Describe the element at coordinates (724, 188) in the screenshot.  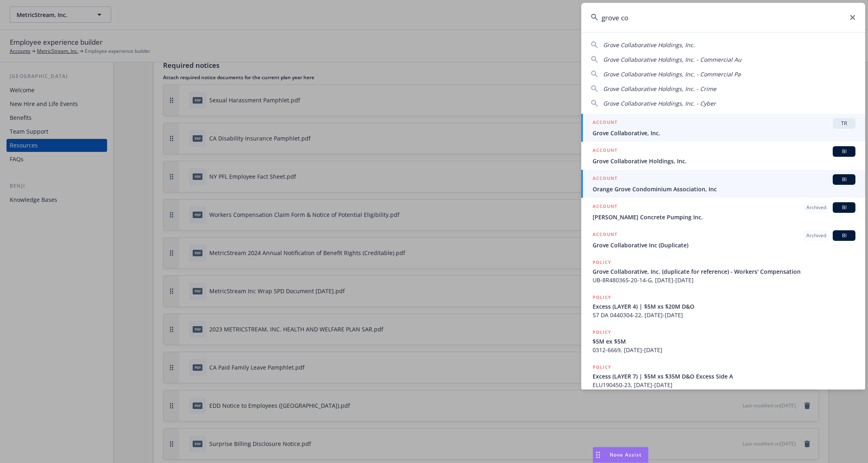
I see `span: Orange Grove Condominium Association, Inc` at that location.